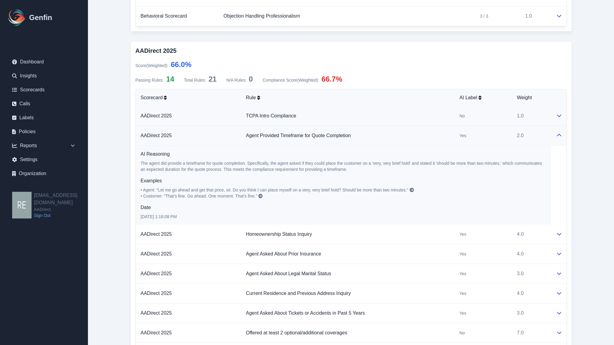 This screenshot has height=345, width=614. What do you see at coordinates (150, 80) in the screenshot?
I see `span: Passing Rules:` at bounding box center [150, 80].